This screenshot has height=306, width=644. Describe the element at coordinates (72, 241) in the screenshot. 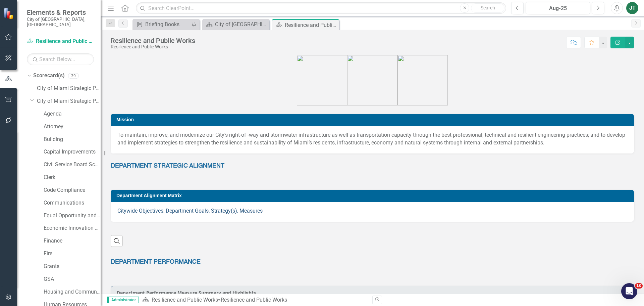

I see `a: Finance` at that location.